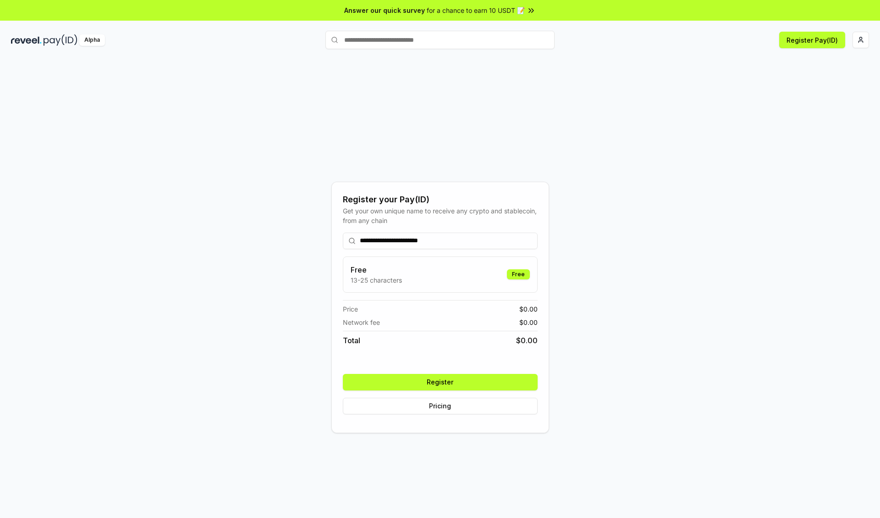  Describe the element at coordinates (440, 216) in the screenshot. I see `div: Get your own unique name to receive any crypto and stablecoin, from any chain` at that location.